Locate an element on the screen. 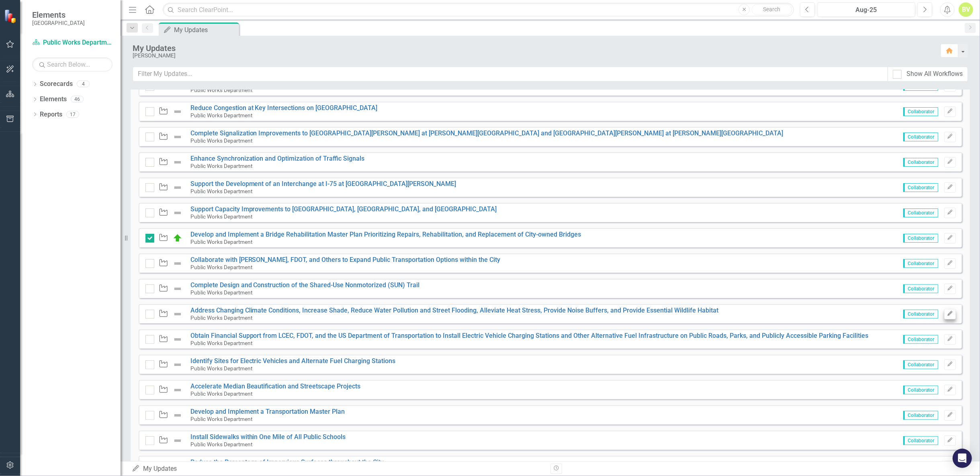  a: Reports is located at coordinates (51, 115).